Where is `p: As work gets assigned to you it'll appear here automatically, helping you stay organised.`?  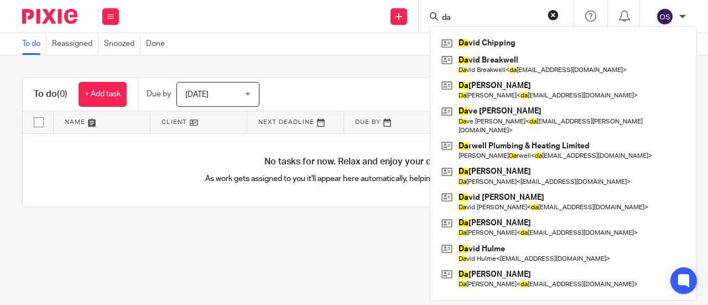 p: As work gets assigned to you it'll appear here automatically, helping you stay organised. is located at coordinates (354, 179).